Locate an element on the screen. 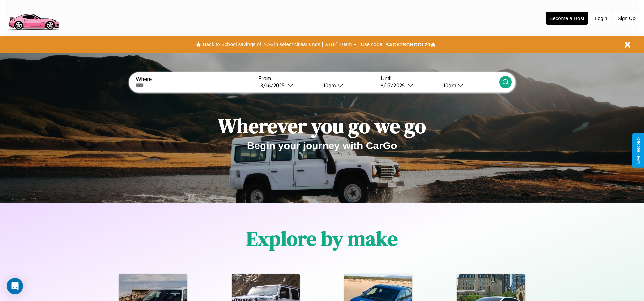  img: logo is located at coordinates (33, 17).